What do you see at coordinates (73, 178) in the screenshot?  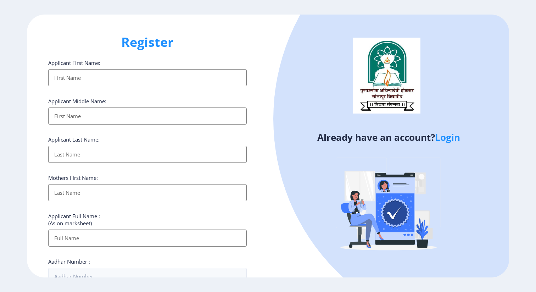 I see `label: Mothers First Name:` at bounding box center [73, 178].